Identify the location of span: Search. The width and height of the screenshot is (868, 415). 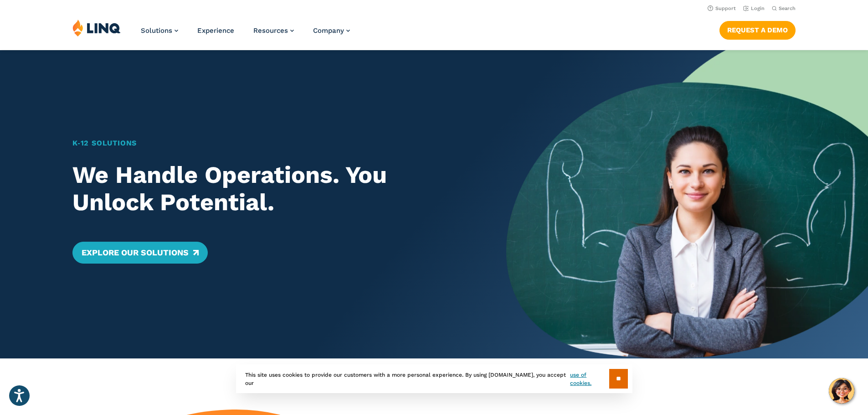
(787, 8).